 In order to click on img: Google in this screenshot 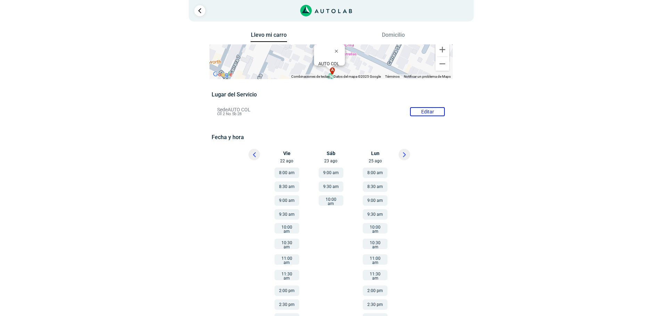, I will do `click(223, 75)`.